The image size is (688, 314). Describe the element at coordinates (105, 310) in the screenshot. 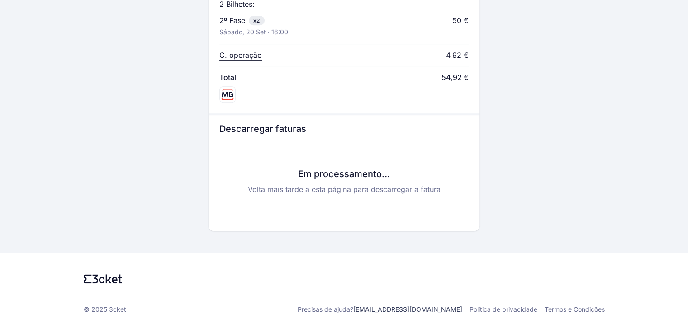

I see `p: © 2025 3cket` at that location.